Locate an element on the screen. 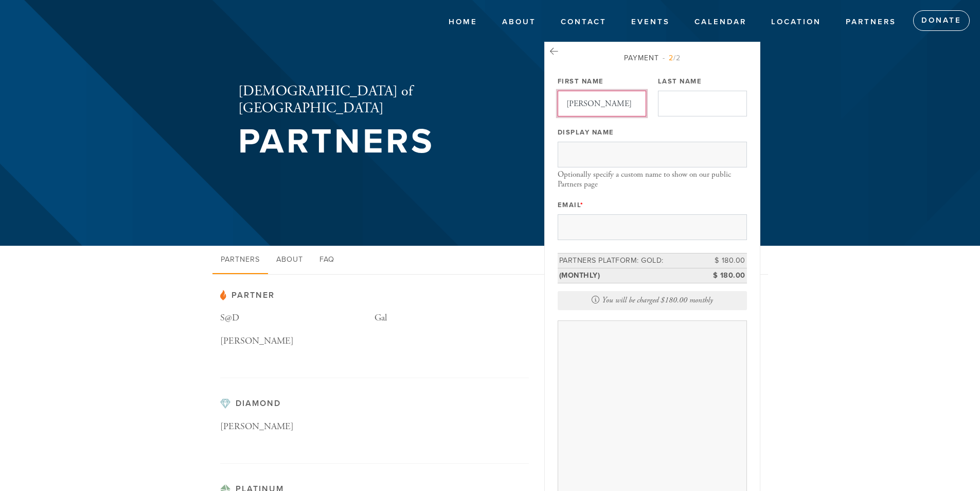  span: 2 is located at coordinates (671, 57).